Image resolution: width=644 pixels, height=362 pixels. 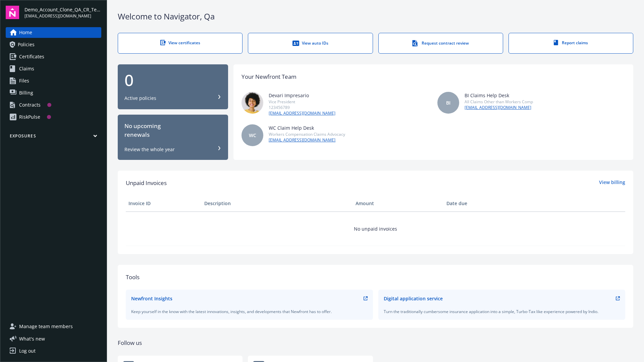 What do you see at coordinates (310, 43) in the screenshot?
I see `a: View auto IDs` at bounding box center [310, 43].